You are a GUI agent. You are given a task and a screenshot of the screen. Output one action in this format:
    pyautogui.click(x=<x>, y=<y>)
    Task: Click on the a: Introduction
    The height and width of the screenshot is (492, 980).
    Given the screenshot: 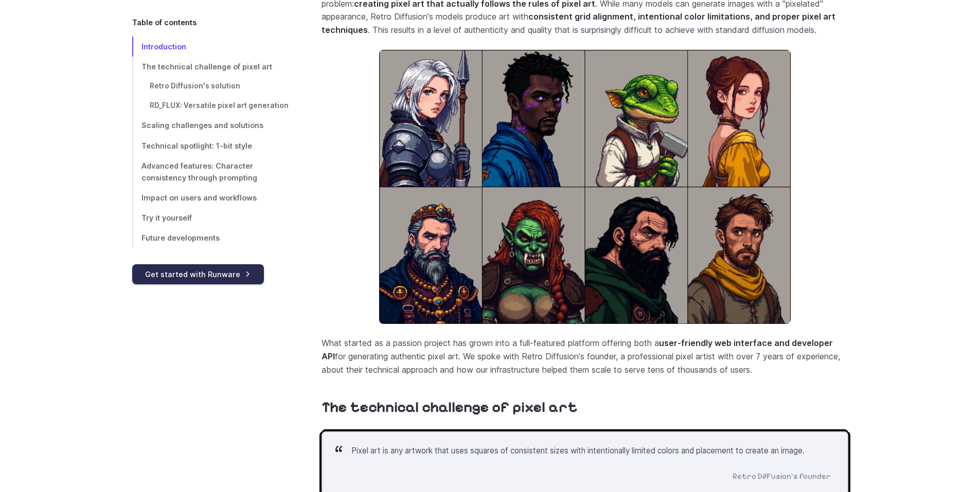 What is the action you would take?
    pyautogui.click(x=211, y=46)
    